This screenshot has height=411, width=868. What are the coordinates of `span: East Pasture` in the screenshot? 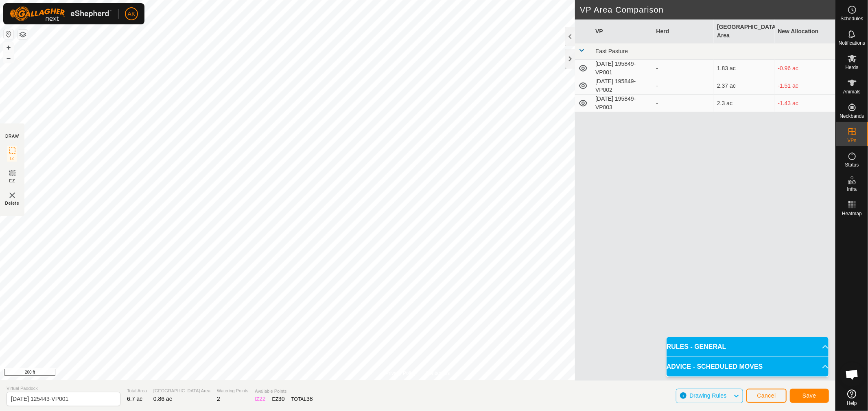 It's located at (612, 51).